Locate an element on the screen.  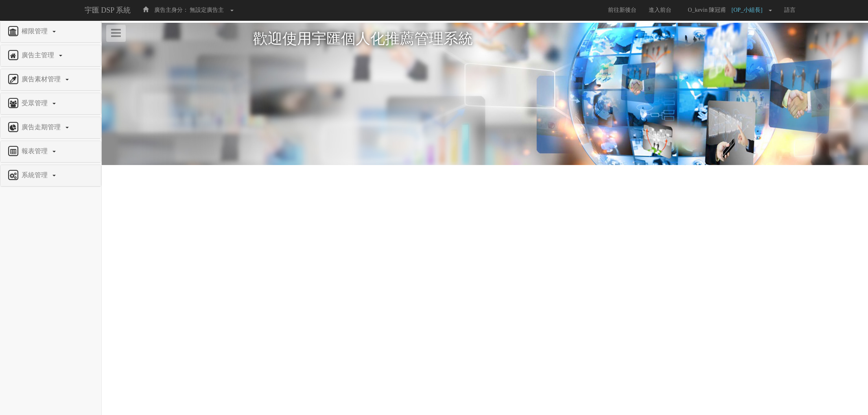
span: 廣告主身分： is located at coordinates (172, 10).